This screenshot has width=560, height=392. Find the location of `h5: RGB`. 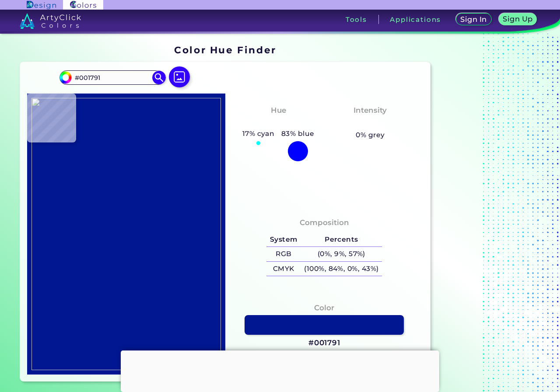

h5: RGB is located at coordinates (283, 254).